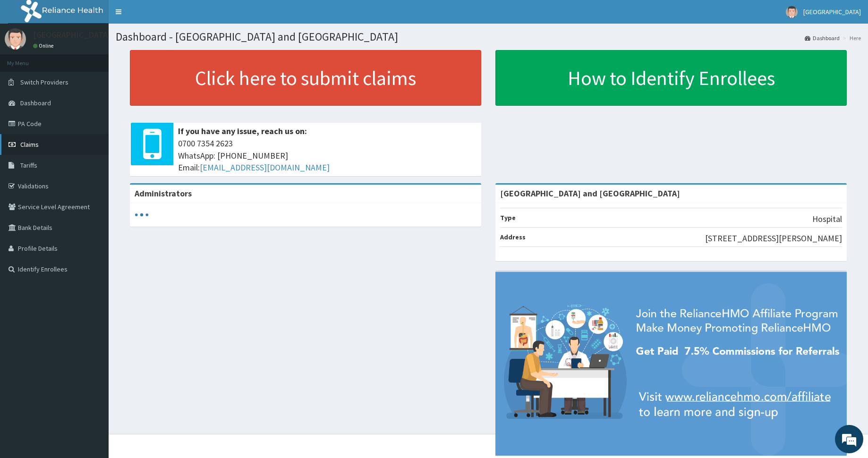  What do you see at coordinates (29, 165) in the screenshot?
I see `span: Tariffs` at bounding box center [29, 165].